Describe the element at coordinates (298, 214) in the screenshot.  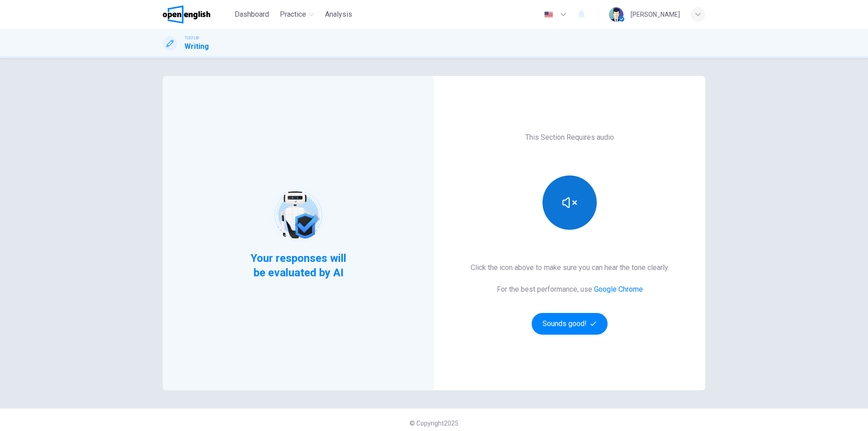
I see `img: robot icon` at that location.